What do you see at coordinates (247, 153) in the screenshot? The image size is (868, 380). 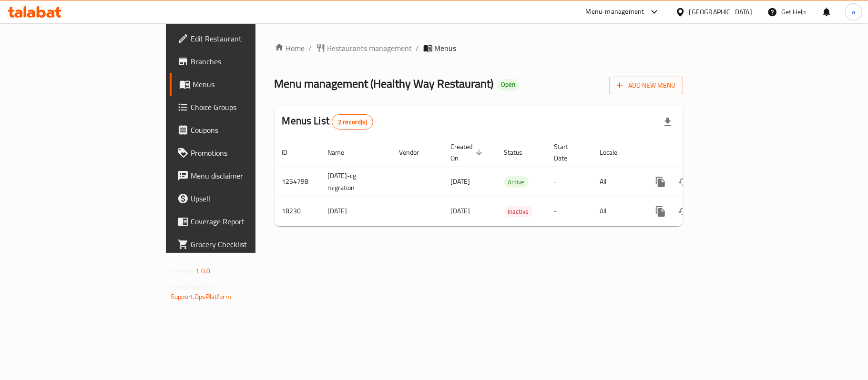 I see `span: Promotions` at bounding box center [247, 153].